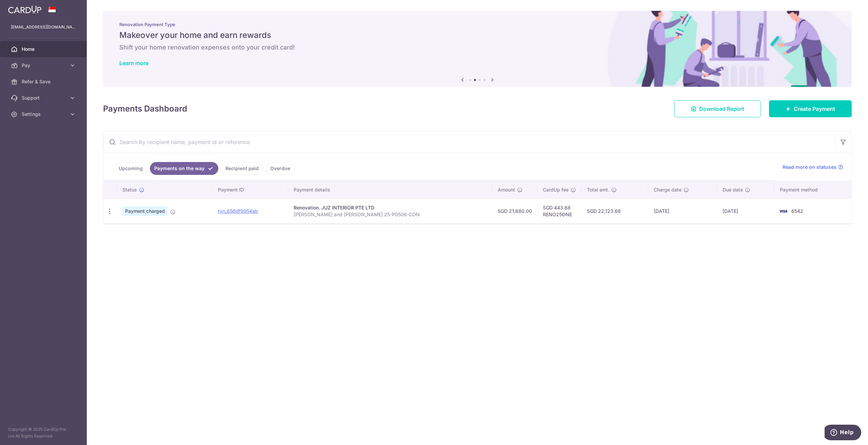 The width and height of the screenshot is (868, 445). Describe the element at coordinates (25, 9) in the screenshot. I see `img: CardUp` at that location.